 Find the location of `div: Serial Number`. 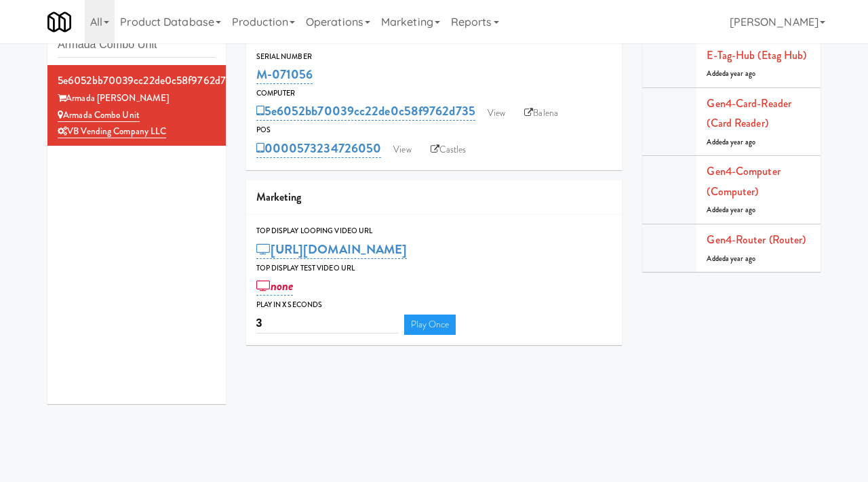

div: Serial Number is located at coordinates (434, 57).